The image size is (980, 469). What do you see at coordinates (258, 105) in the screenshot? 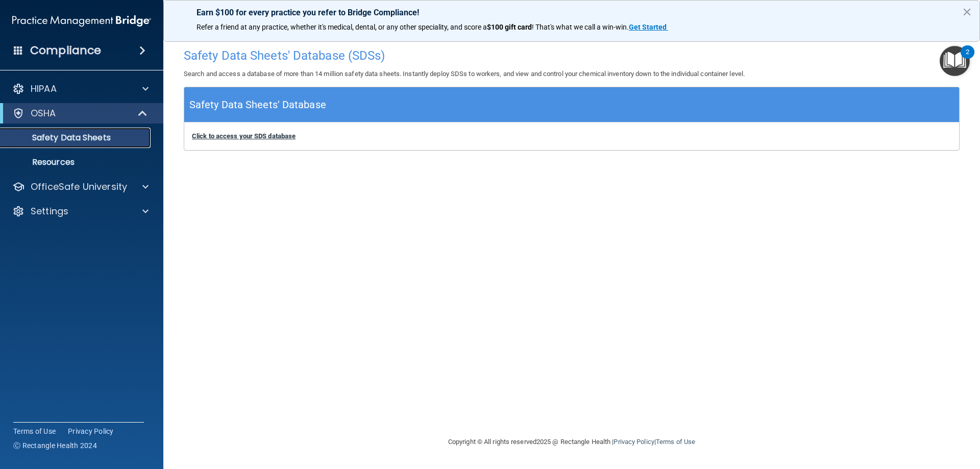
I see `h5: Safety Data Sheets' Database` at bounding box center [258, 105].